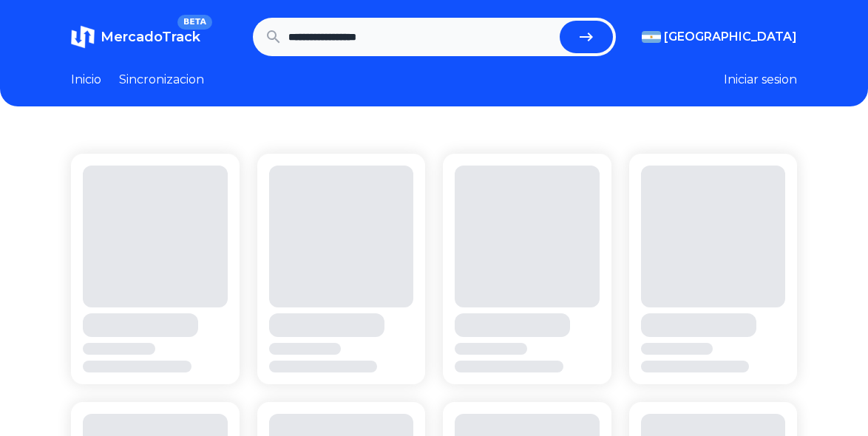 Image resolution: width=868 pixels, height=436 pixels. Describe the element at coordinates (195, 22) in the screenshot. I see `span: BETA` at that location.